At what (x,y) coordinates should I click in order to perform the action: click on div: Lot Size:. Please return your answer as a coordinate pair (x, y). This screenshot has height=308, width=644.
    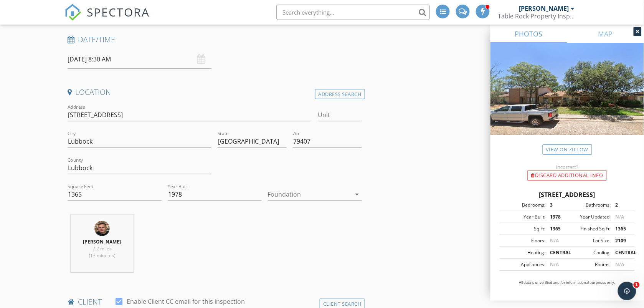
    Looking at the image, I should click on (588, 241).